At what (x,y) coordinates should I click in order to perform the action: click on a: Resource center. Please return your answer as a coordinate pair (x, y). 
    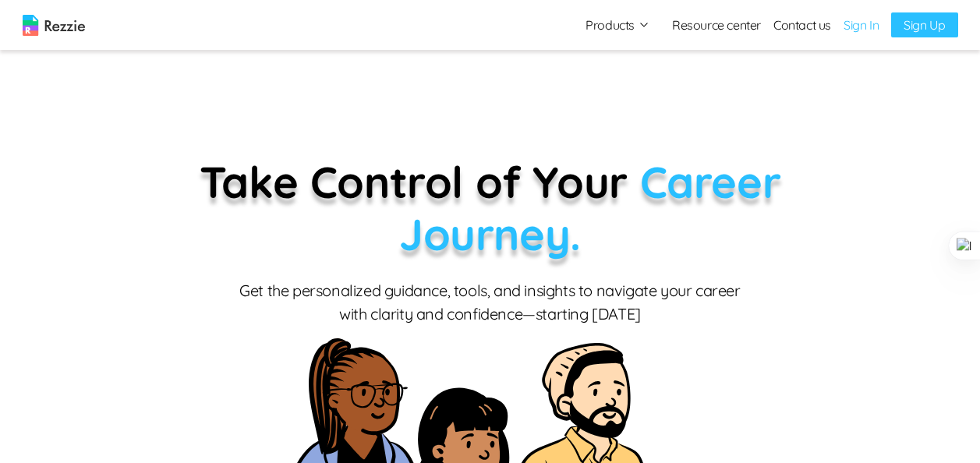
    Looking at the image, I should click on (717, 25).